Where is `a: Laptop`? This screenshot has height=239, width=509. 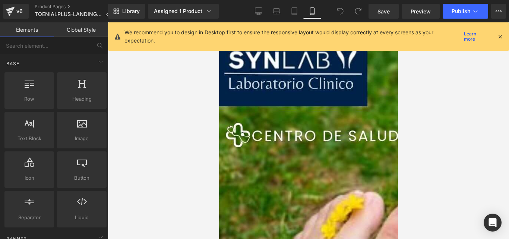 a: Laptop is located at coordinates (276, 11).